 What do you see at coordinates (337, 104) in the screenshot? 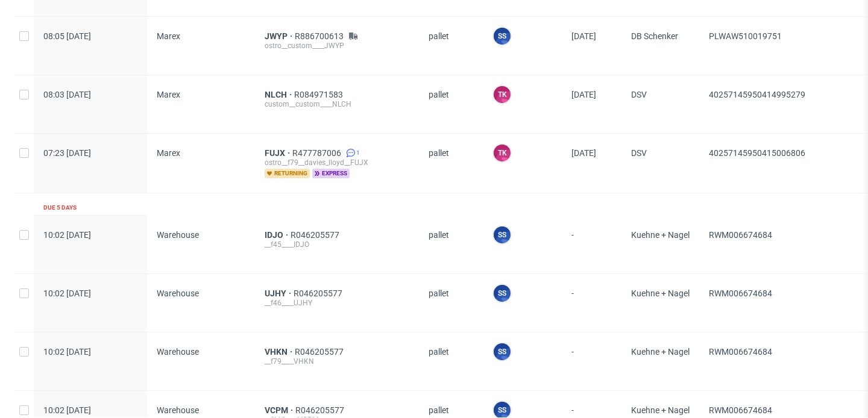
I see `div: custom__custom____NLCH` at bounding box center [337, 104].